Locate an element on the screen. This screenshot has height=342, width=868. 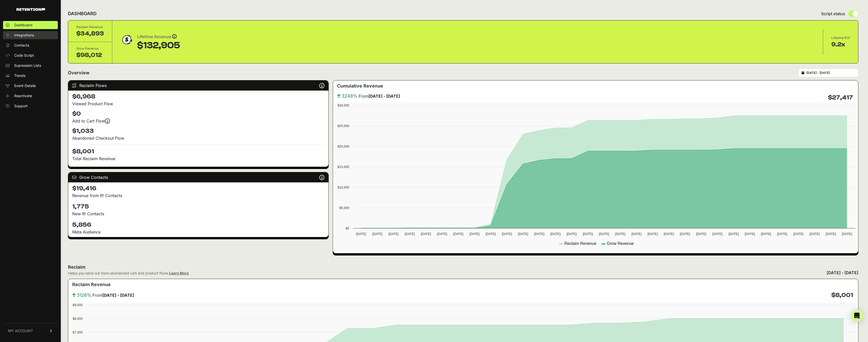
text: Grow Revenue is located at coordinates (620, 244).